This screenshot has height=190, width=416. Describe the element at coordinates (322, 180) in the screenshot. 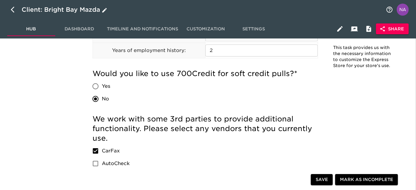

I see `span: Save` at that location.